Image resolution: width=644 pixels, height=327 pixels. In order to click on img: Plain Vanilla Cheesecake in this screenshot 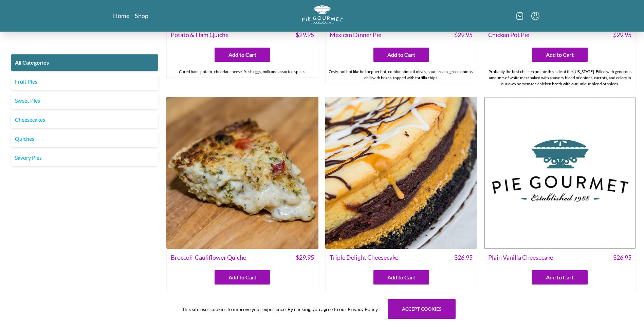, I will do `click(560, 173)`.